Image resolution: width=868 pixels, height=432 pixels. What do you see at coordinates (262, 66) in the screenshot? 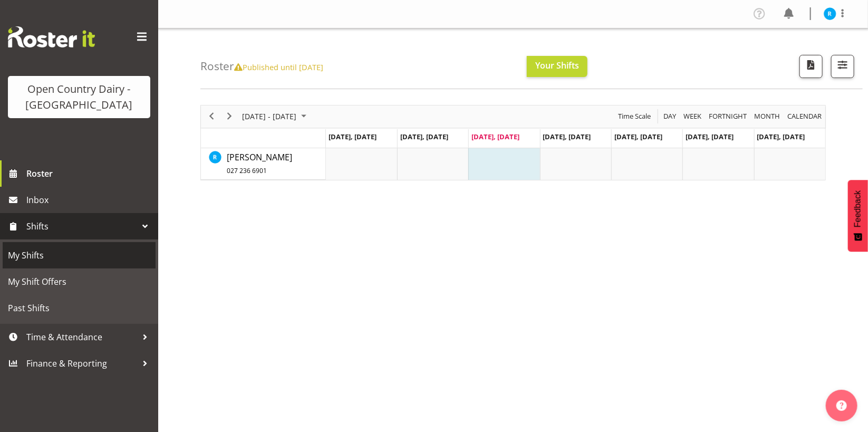
I see `h4: Roster` at bounding box center [262, 66].